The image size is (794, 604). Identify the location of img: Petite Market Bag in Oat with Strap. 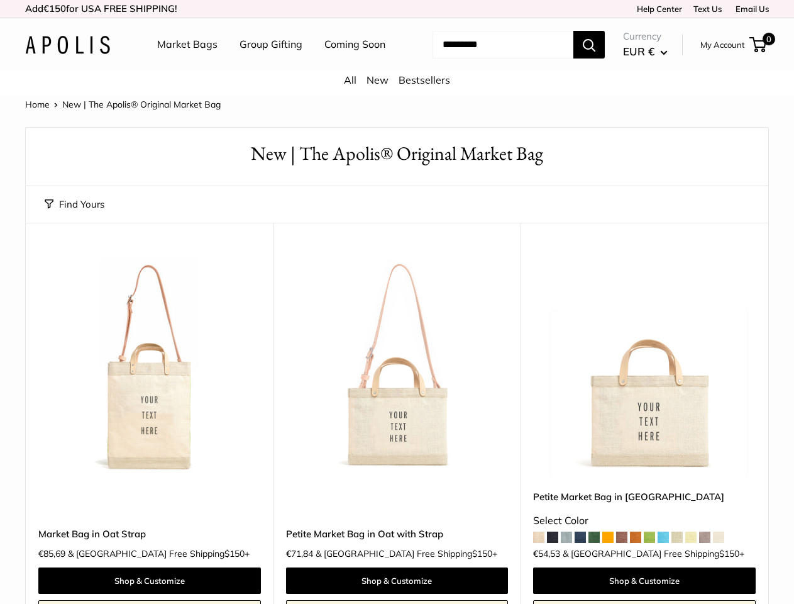
(398, 365).